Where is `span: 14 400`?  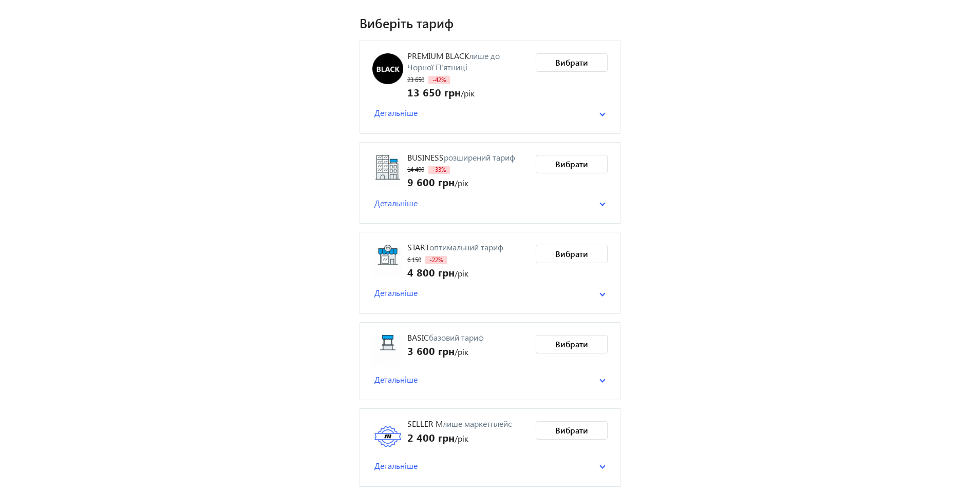
span: 14 400 is located at coordinates (416, 169).